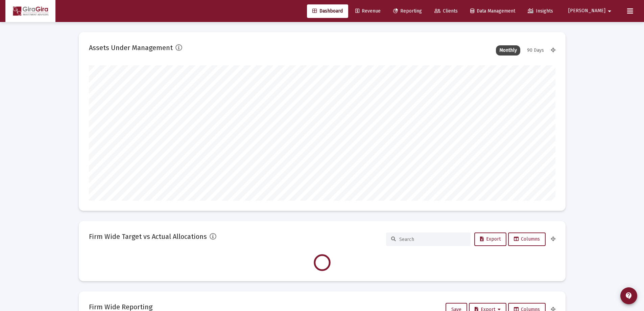 This screenshot has width=644, height=311. I want to click on input: Search, so click(432, 239).